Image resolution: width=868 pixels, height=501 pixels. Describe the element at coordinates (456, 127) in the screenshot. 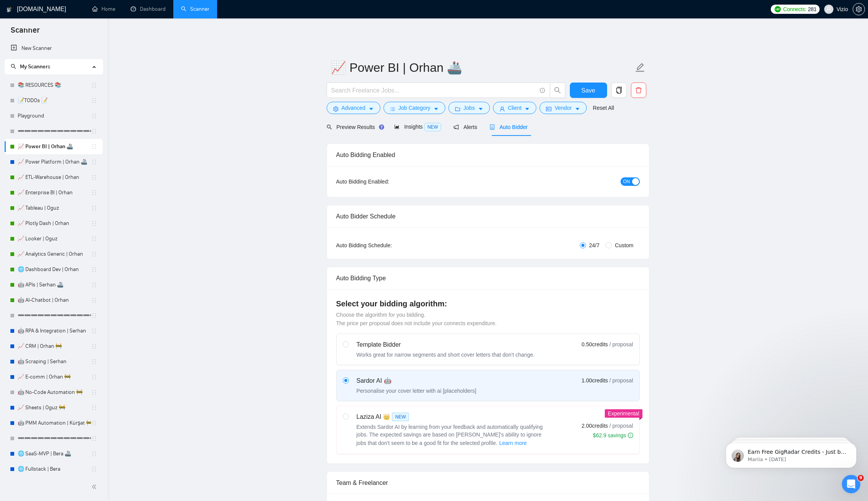

I see `span: notification` at that location.